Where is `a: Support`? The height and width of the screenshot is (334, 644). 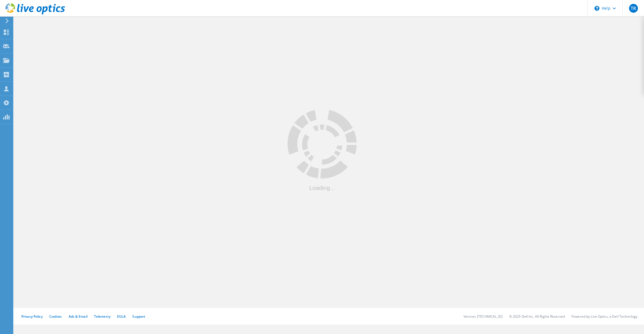 a: Support is located at coordinates (139, 316).